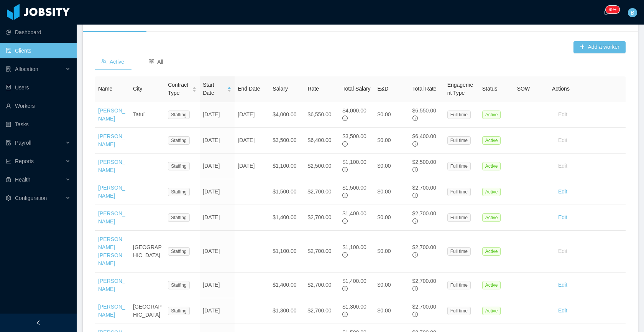 This screenshot has width=644, height=332. What do you see at coordinates (606, 12) in the screenshot?
I see `i: icon: bell` at bounding box center [606, 12].